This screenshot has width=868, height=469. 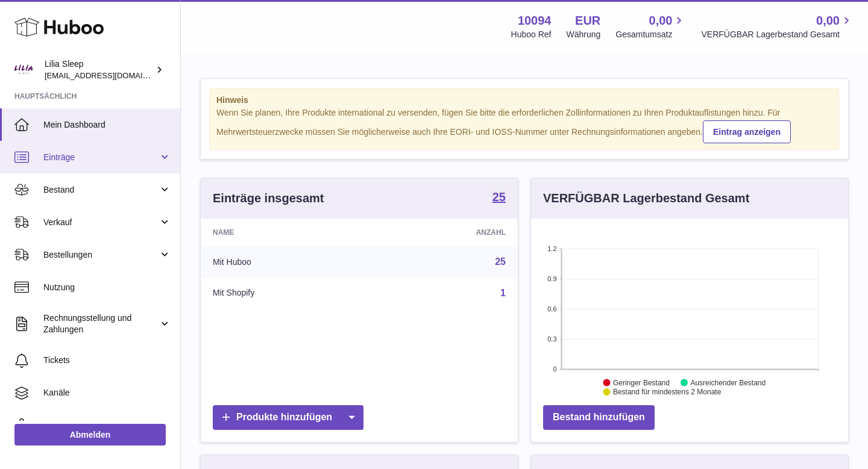 I want to click on span: Mein Dashboard, so click(x=107, y=124).